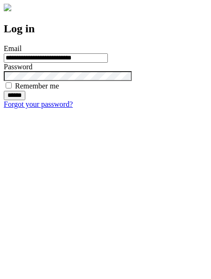 This screenshot has width=211, height=279. What do you see at coordinates (38, 104) in the screenshot?
I see `a: Forgot your password?` at bounding box center [38, 104].